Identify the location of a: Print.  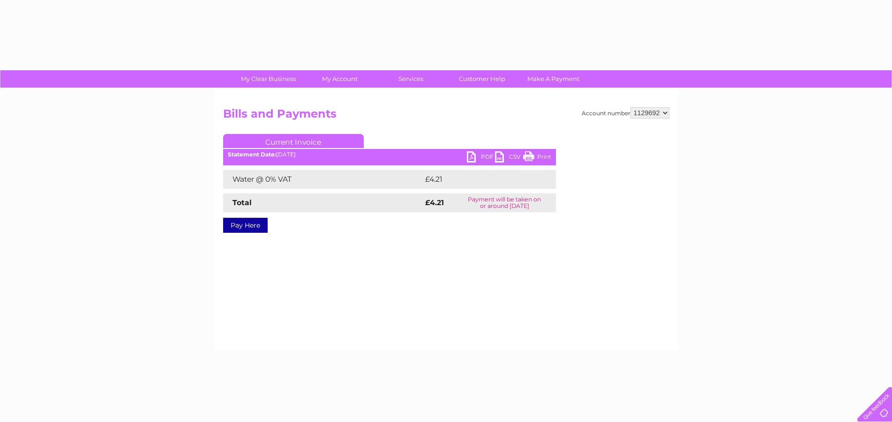
(537, 158).